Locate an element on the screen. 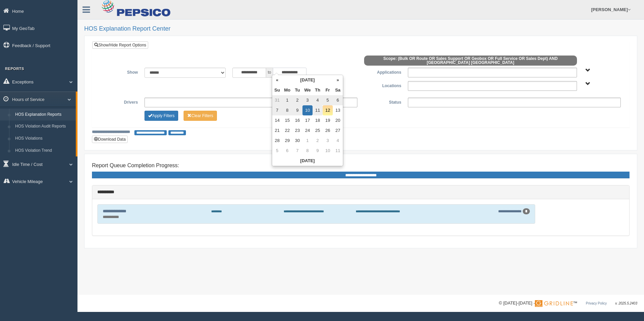 The image size is (644, 321). label: Applications is located at coordinates (383, 72).